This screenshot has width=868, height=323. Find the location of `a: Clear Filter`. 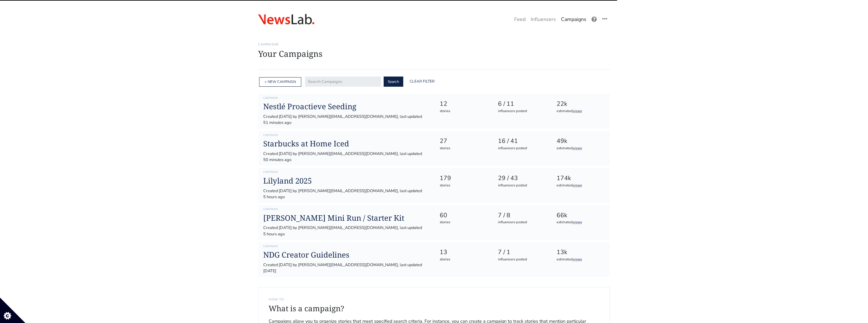

a: Clear Filter is located at coordinates (422, 82).